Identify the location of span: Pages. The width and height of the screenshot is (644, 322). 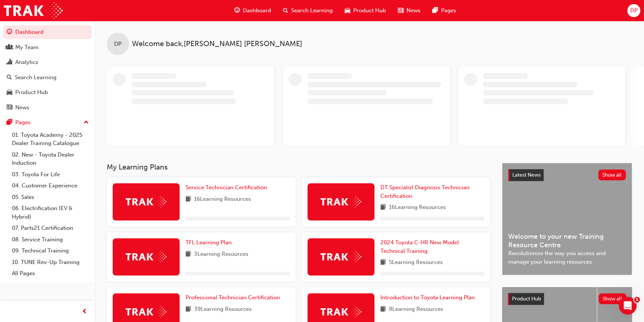
(448, 10).